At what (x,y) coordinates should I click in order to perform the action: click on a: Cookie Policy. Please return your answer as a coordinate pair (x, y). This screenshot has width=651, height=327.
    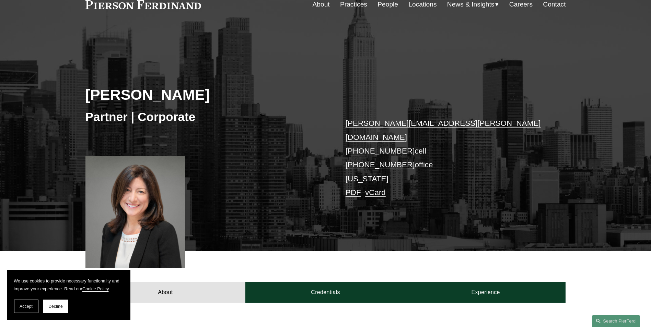
    Looking at the image, I should click on (95, 289).